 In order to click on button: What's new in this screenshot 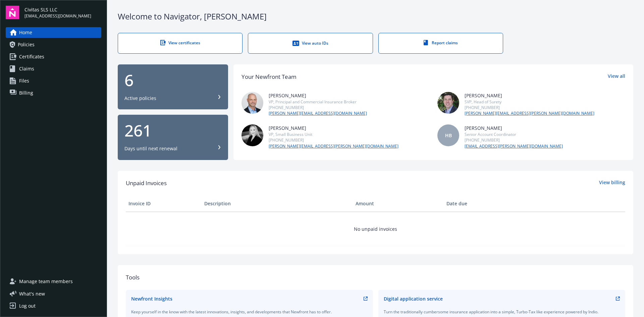, I will do `click(31, 293)`.